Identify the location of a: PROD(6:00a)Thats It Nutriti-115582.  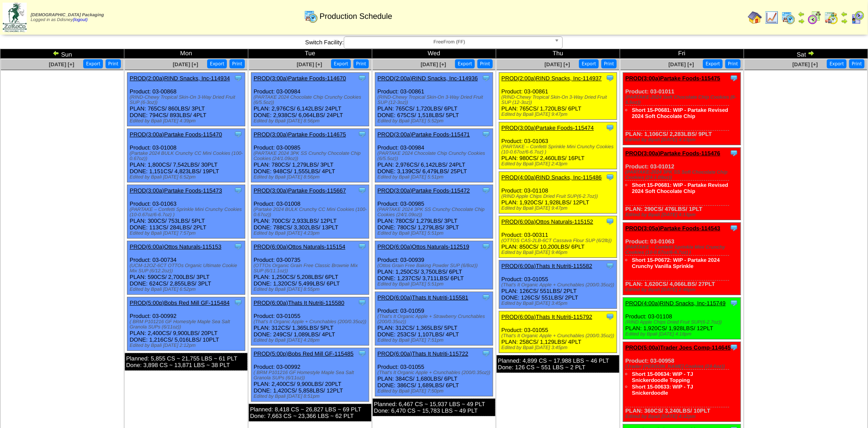
(546, 265).